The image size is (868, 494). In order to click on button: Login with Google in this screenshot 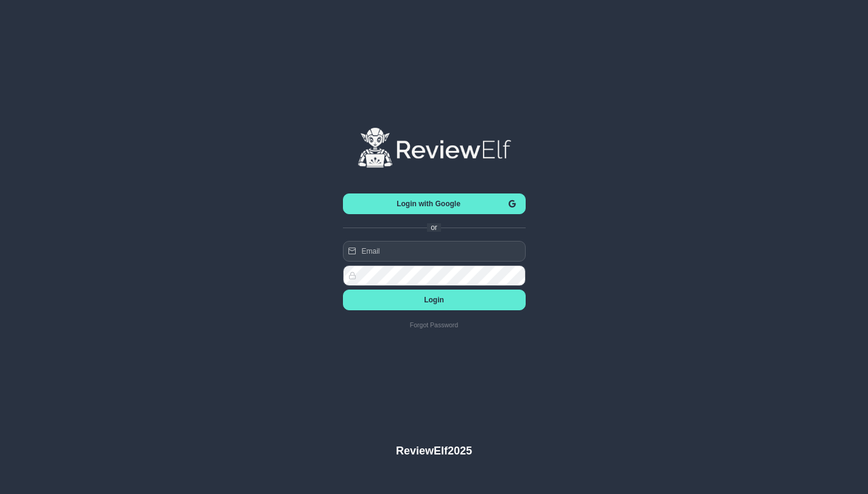, I will do `click(434, 204)`.